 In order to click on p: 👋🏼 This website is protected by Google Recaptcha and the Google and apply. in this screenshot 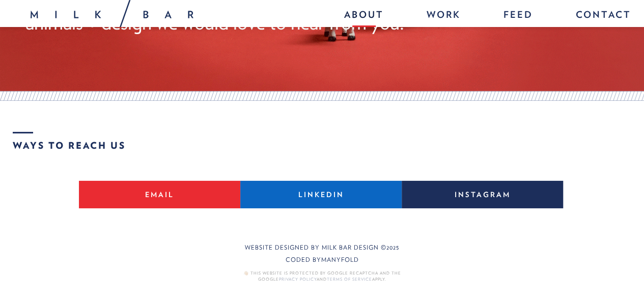, I will do `click(322, 276)`.